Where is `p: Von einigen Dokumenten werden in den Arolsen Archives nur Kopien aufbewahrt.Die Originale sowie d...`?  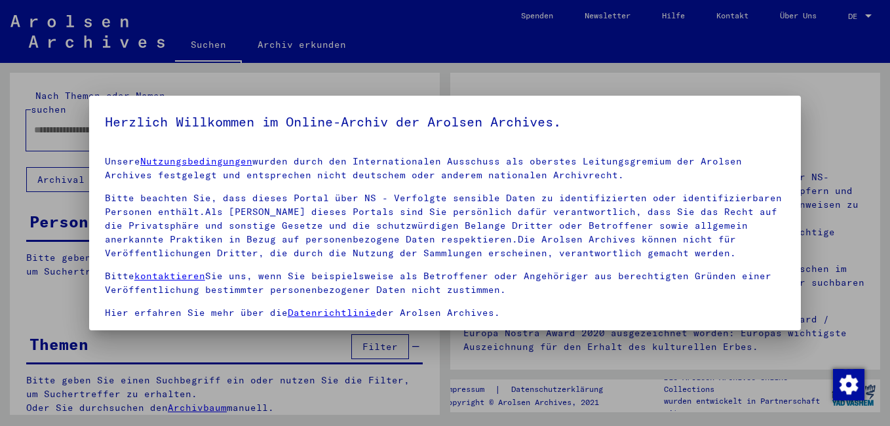
p: Von einigen Dokumenten werden in den Arolsen Archives nur Kopien aufbewahrt.Die Originale sowie d... is located at coordinates (445, 349).